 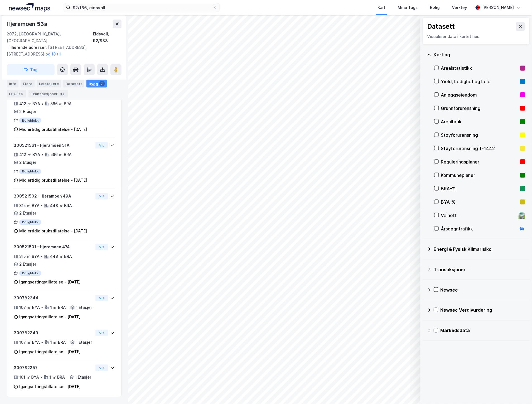 I want to click on div: Newsec, so click(x=483, y=290).